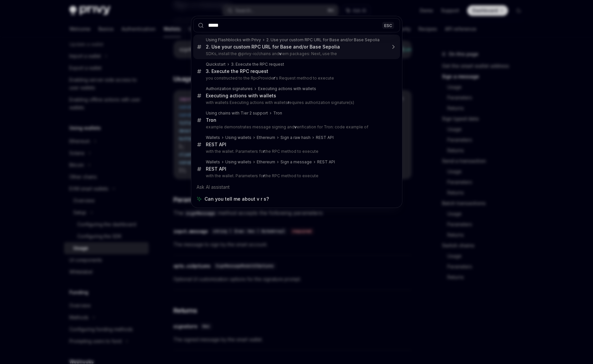  I want to click on div: Sign a raw hash, so click(295, 138).